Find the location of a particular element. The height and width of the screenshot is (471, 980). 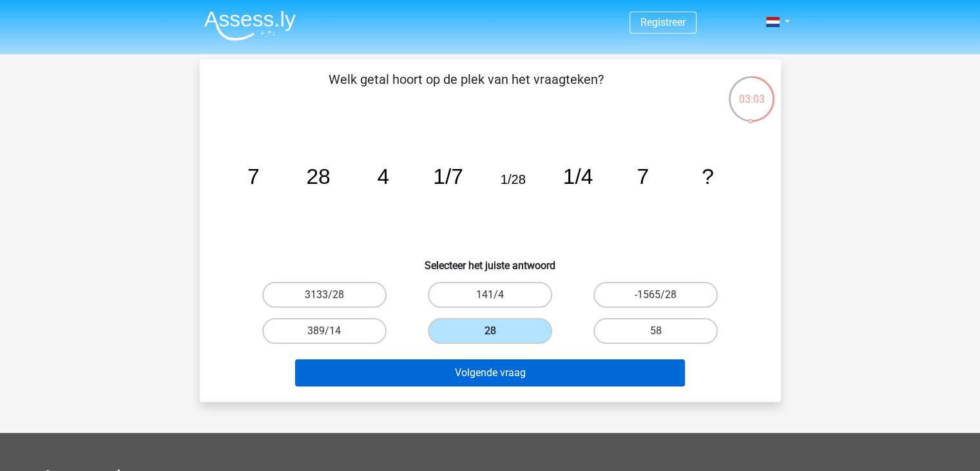

label: 3133/28 is located at coordinates (324, 295).